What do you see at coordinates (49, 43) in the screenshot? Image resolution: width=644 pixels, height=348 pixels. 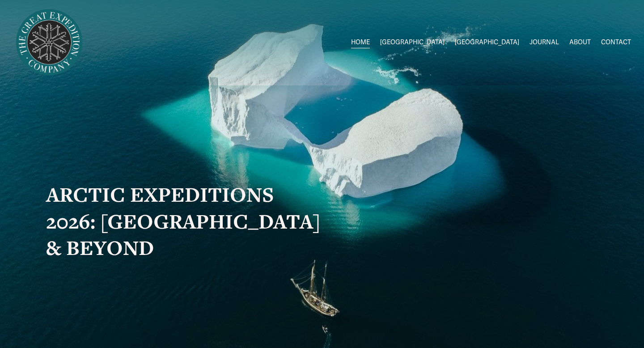 I see `img: Arctic Expeditions` at bounding box center [49, 43].